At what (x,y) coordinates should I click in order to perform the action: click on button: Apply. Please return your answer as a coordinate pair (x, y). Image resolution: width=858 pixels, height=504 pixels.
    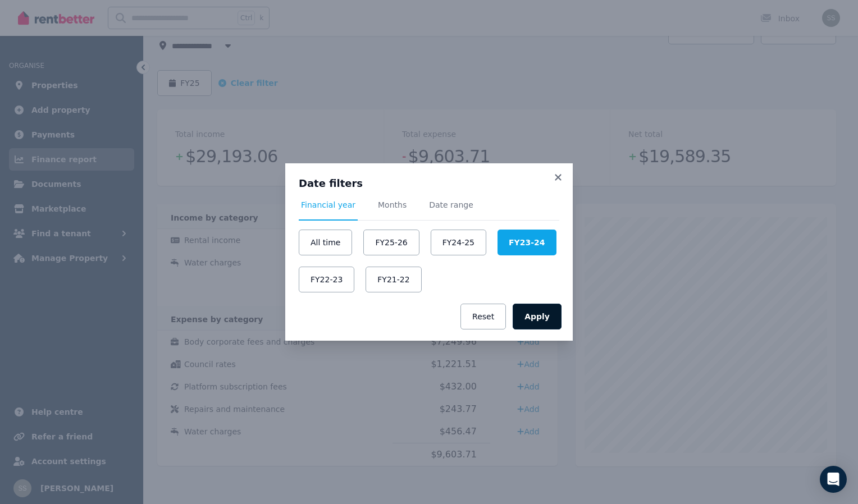
    Looking at the image, I should click on (537, 317).